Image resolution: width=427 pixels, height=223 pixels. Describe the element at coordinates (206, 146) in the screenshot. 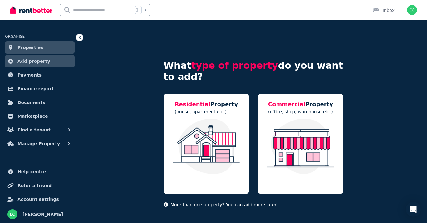

I see `img: Residential Property` at that location.